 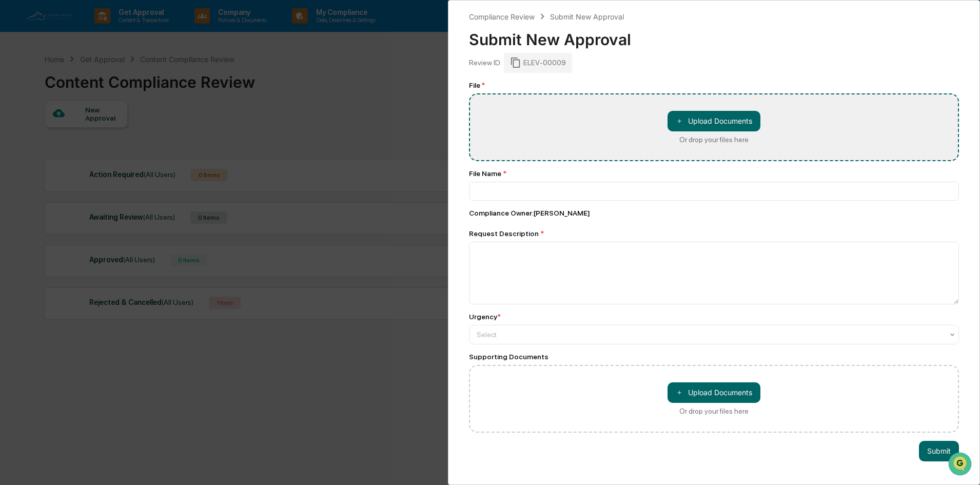 I want to click on span: Attestations, so click(x=105, y=135).